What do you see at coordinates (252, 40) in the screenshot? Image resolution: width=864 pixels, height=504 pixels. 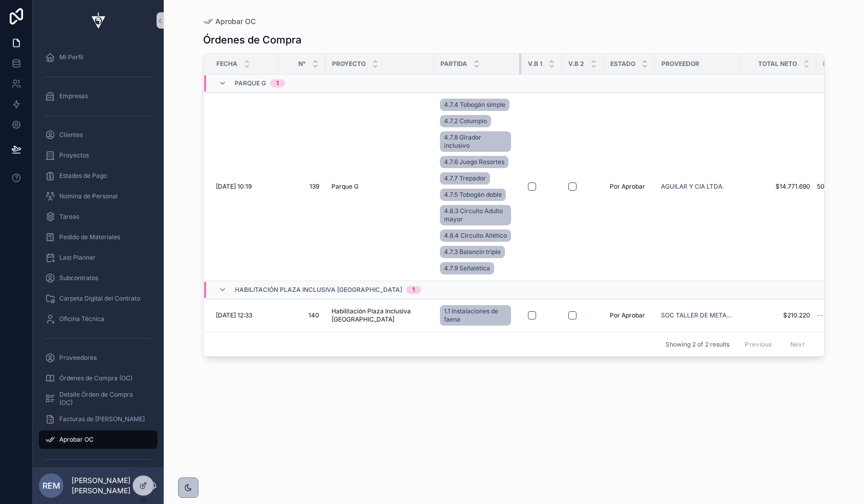 I see `h1: Órdenes de Compra` at bounding box center [252, 40].